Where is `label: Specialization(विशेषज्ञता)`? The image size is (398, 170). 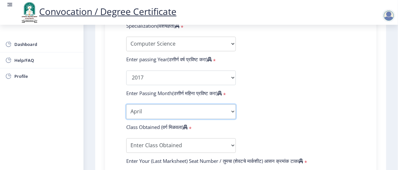 label: Specialization(विशेषज्ञता) is located at coordinates (153, 26).